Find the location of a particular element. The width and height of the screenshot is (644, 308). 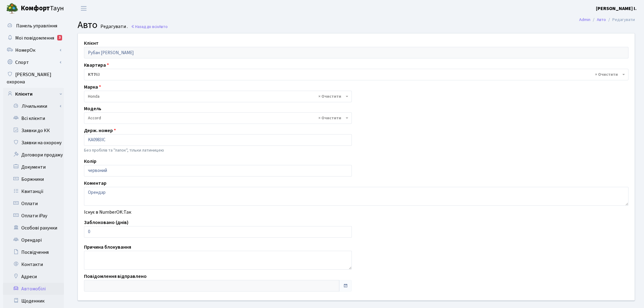

label: Коментар is located at coordinates (95, 183).